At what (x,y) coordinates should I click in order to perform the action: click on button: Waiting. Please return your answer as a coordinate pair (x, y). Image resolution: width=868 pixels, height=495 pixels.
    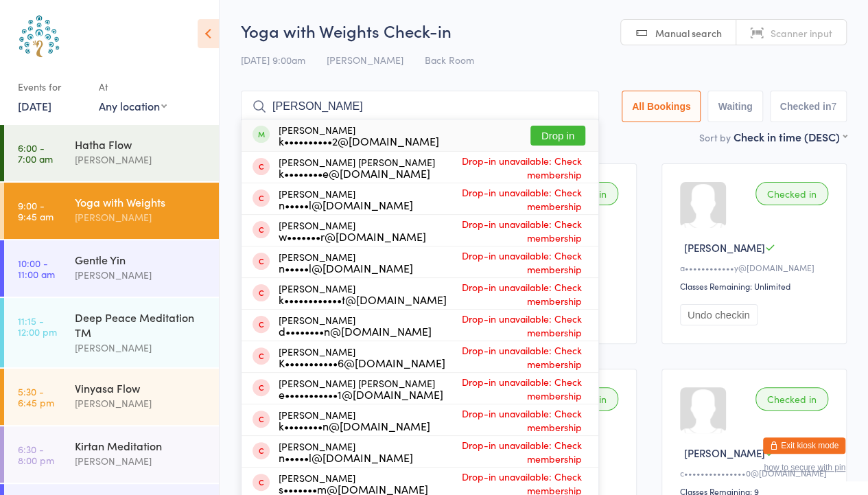
    Looking at the image, I should click on (736, 106).